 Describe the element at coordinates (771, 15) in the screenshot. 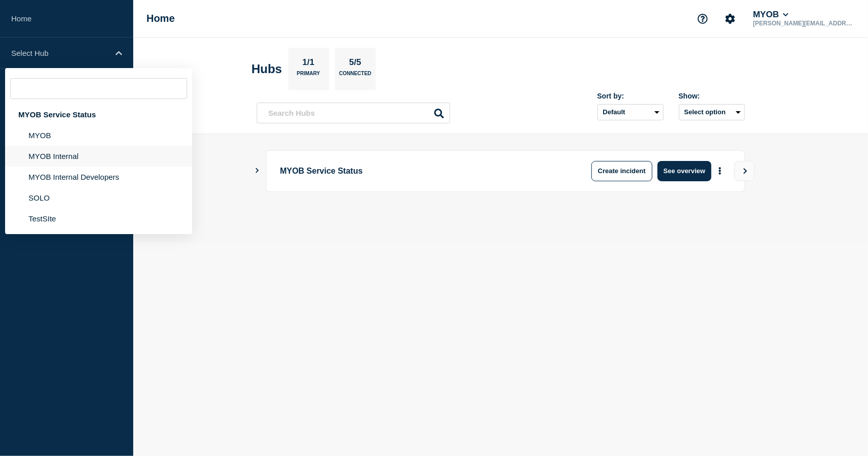

I see `button: MYOB` at that location.